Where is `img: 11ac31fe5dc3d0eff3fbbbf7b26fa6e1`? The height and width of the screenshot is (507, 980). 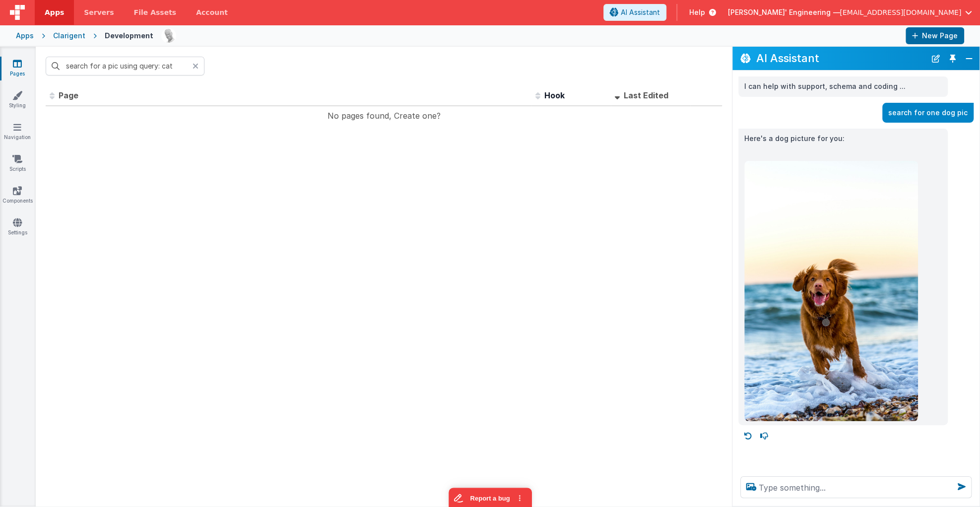 img: 11ac31fe5dc3d0eff3fbbbf7b26fa6e1 is located at coordinates (169, 36).